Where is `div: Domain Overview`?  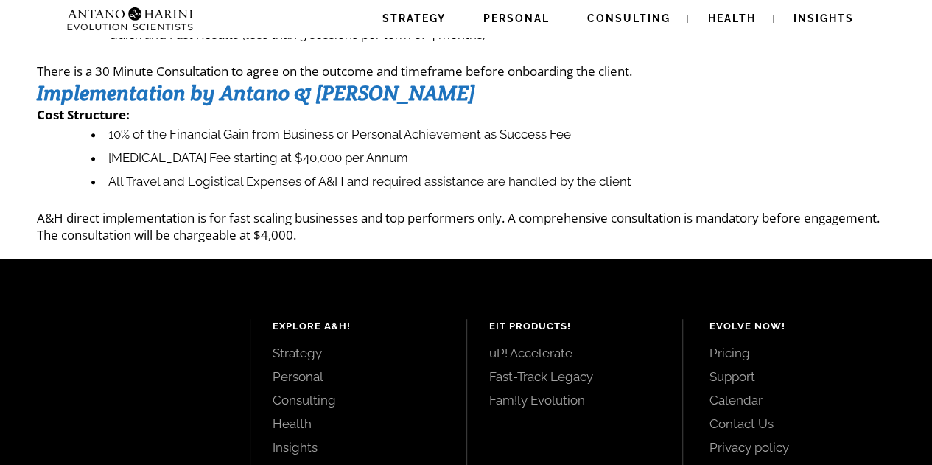
div: Domain Overview is located at coordinates (94, 91).